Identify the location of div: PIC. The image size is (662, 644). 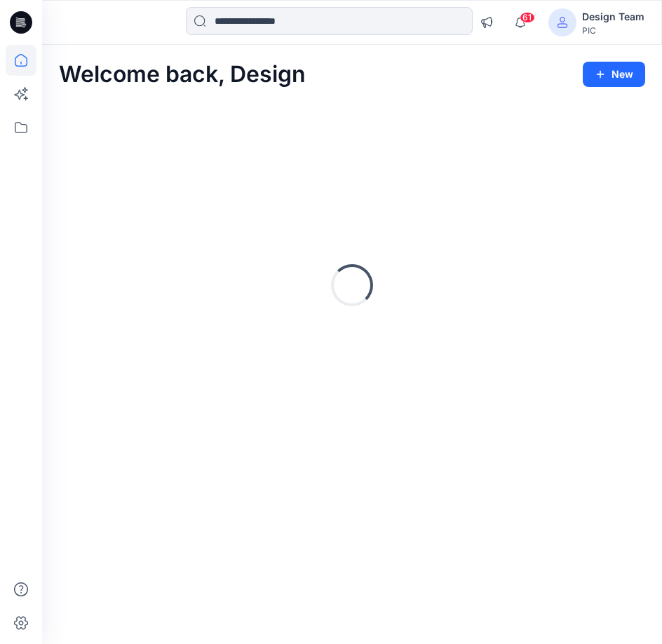
(613, 30).